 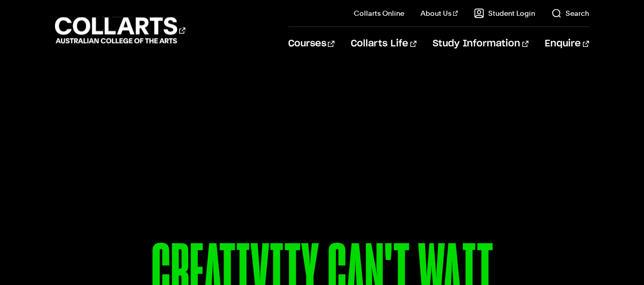 I want to click on a: Courses, so click(x=311, y=44).